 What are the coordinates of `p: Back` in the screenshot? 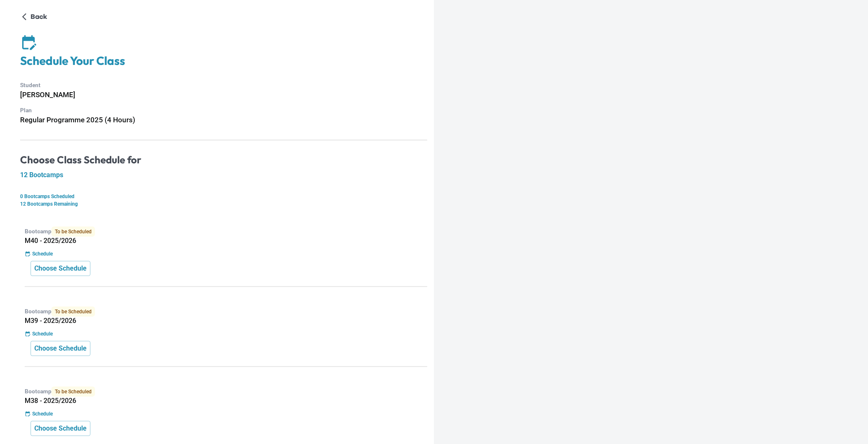 It's located at (39, 16).